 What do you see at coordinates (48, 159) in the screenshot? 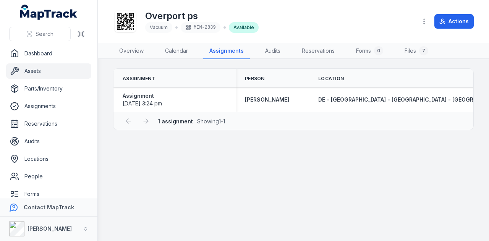
I see `a: Locations` at bounding box center [48, 159].